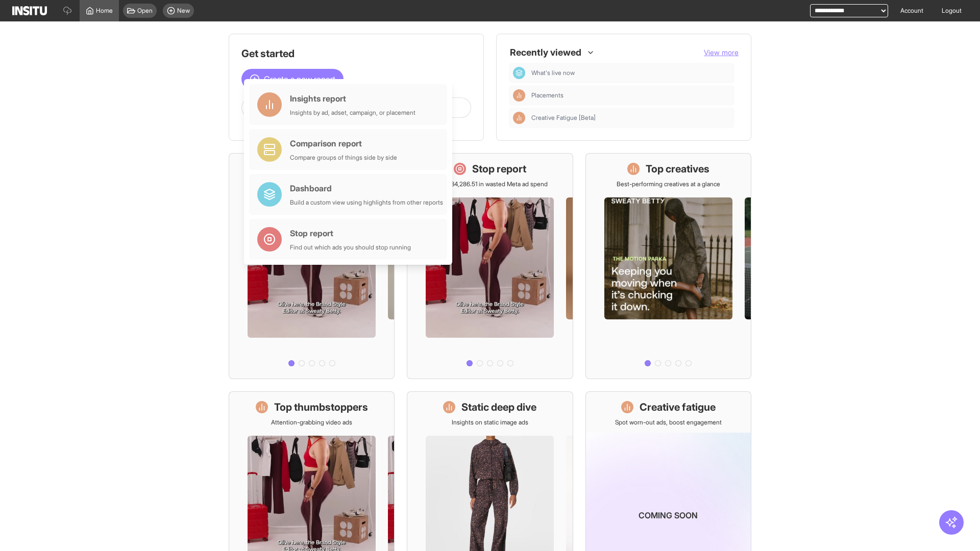 The height and width of the screenshot is (551, 980). I want to click on span: Open, so click(145, 11).